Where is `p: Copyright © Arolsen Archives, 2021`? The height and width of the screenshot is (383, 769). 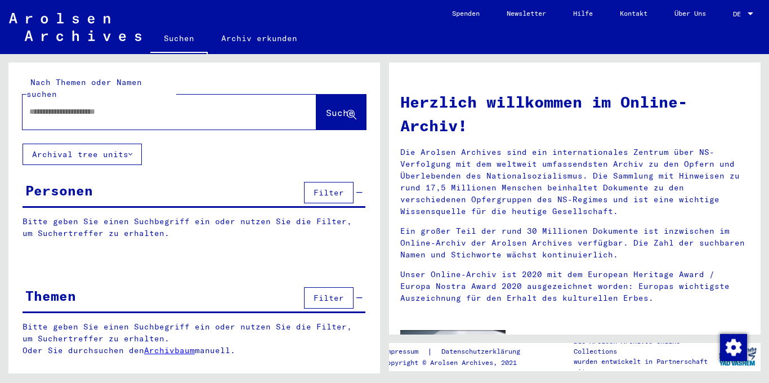 p: Copyright © Arolsen Archives, 2021 is located at coordinates (458, 362).